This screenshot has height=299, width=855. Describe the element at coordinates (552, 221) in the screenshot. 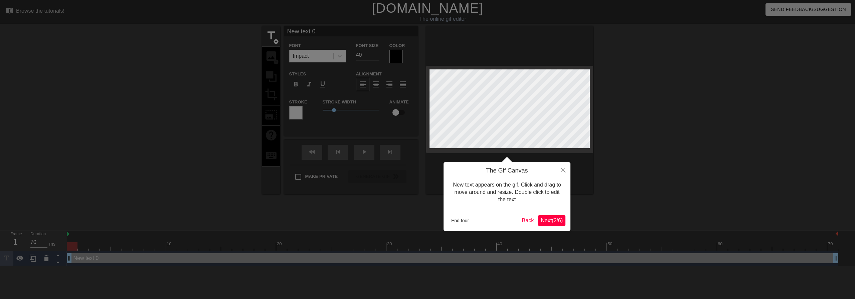

I see `button: Next` at that location.